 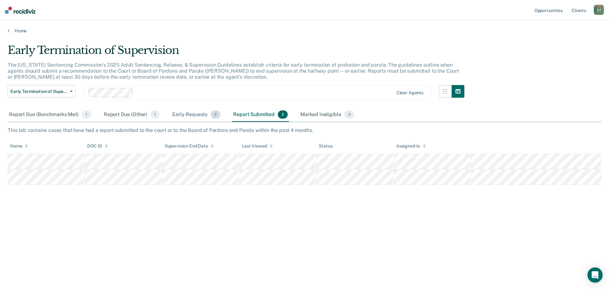 I want to click on div: This tab contains cases that have had a report submitted to the court or to the Board of Pardons ..., so click(x=304, y=130).